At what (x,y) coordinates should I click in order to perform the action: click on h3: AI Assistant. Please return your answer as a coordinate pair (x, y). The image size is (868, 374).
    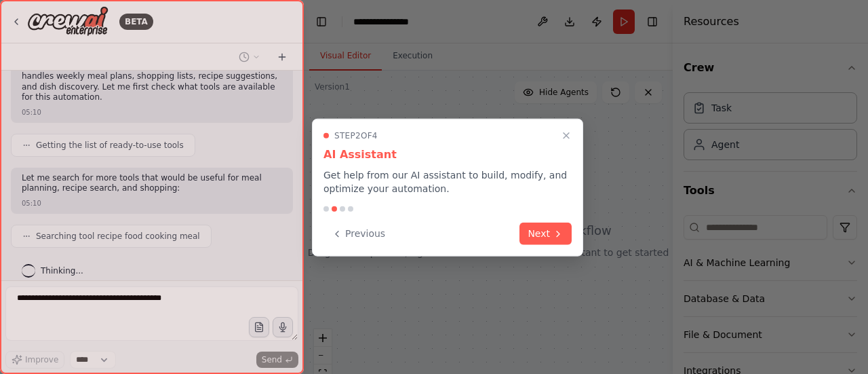
    Looking at the image, I should click on (448, 155).